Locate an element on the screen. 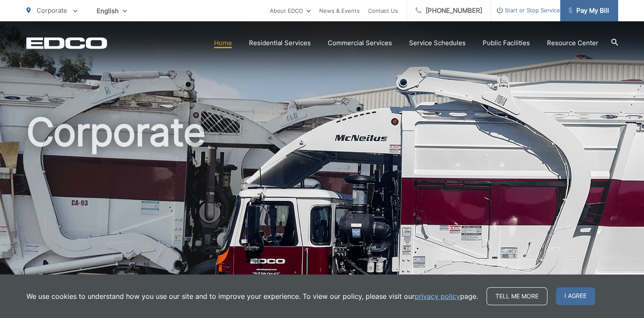 Image resolution: width=644 pixels, height=318 pixels. a: About EDCO is located at coordinates (290, 11).